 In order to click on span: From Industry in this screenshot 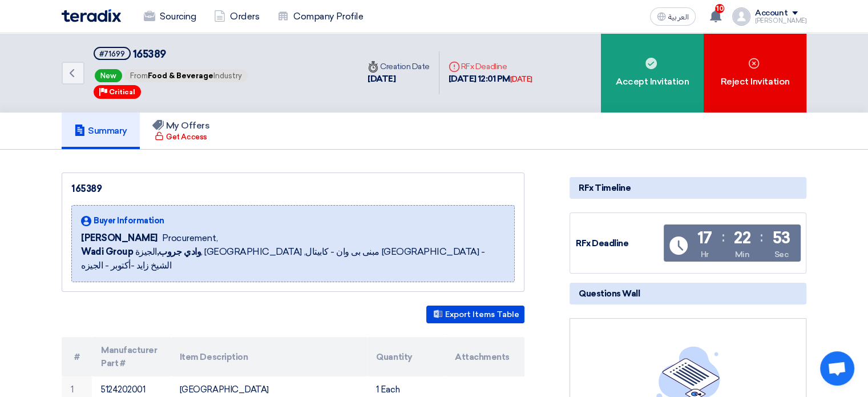, I will do `click(186, 75)`.